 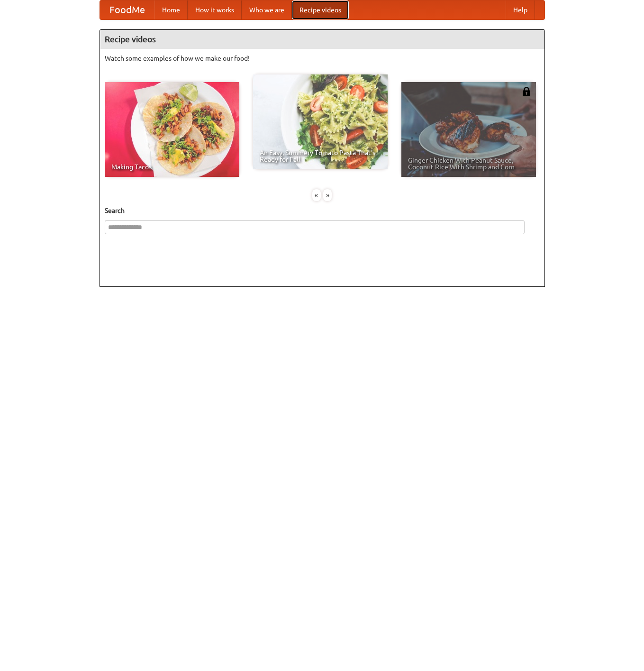 What do you see at coordinates (320, 122) in the screenshot?
I see `a: An Easy, Summery Tomato Pasta That's Ready for Fall` at bounding box center [320, 122].